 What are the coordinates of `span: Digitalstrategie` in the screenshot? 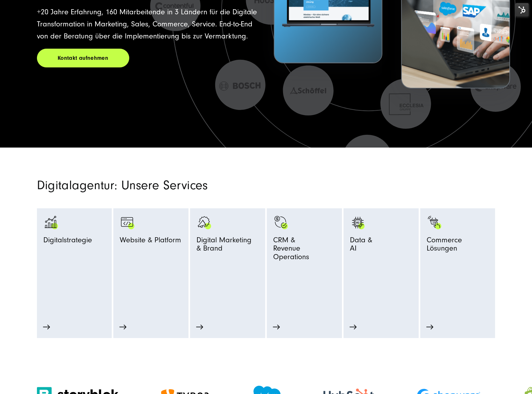 It's located at (67, 242).